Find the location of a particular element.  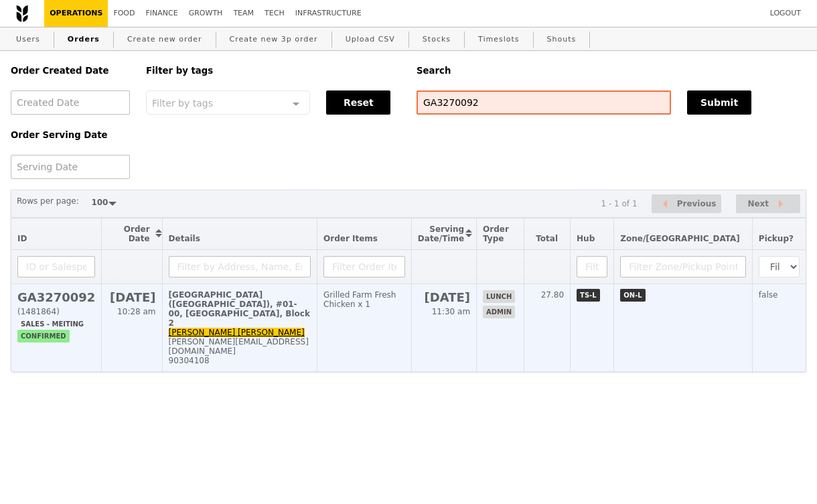

h5: Order Created Date is located at coordinates (70, 70).